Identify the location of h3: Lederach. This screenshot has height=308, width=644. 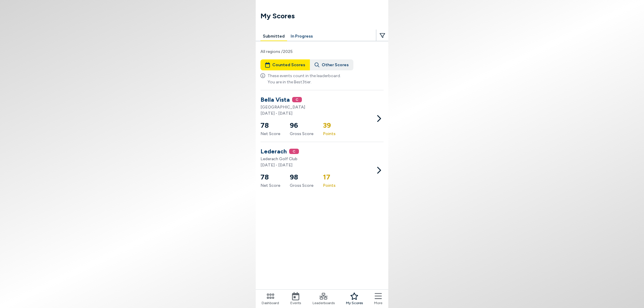
(274, 151).